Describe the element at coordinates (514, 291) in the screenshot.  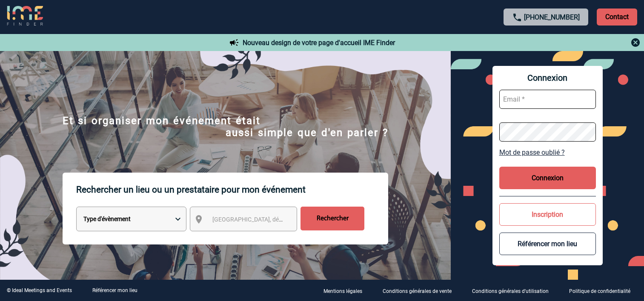
I see `a: Conditions générales d'utilisation` at that location.